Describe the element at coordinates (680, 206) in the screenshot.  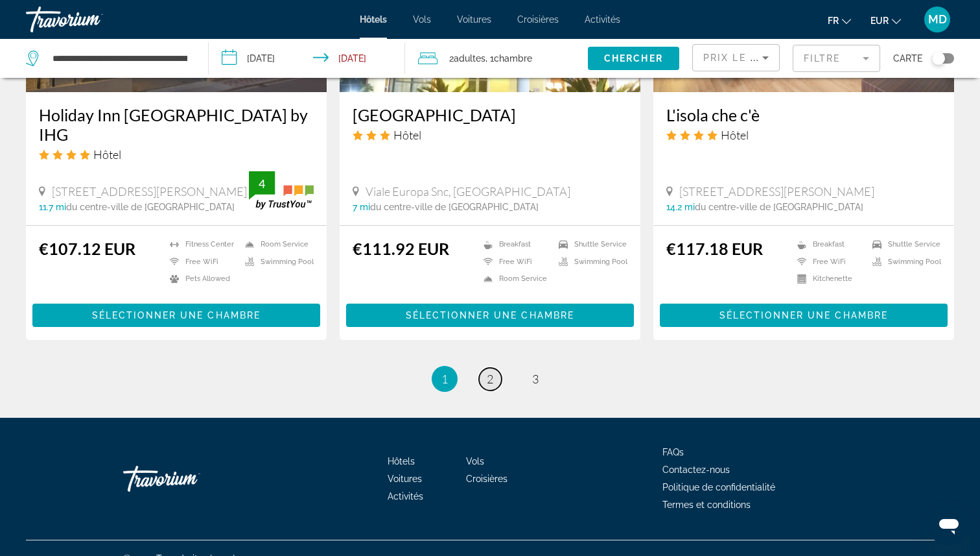
I see `span: 14.2 mi` at that location.